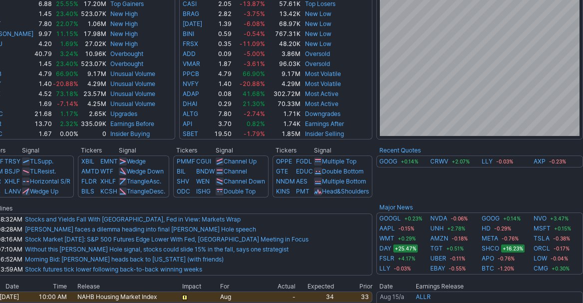  Describe the element at coordinates (191, 83) in the screenshot. I see `a: NVFY` at that location.